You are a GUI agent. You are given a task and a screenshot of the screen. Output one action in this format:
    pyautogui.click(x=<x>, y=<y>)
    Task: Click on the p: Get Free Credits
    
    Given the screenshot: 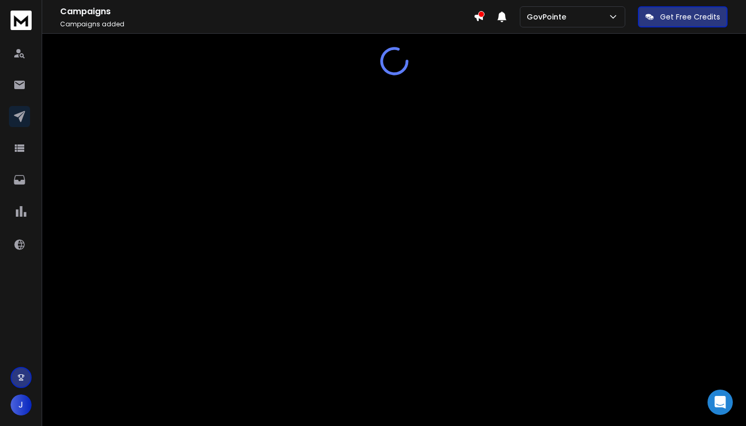 What is the action you would take?
    pyautogui.click(x=690, y=17)
    